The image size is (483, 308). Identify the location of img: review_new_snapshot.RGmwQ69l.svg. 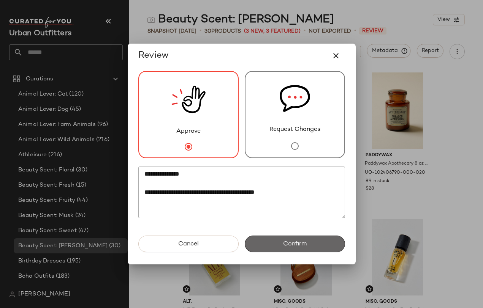
(188, 99).